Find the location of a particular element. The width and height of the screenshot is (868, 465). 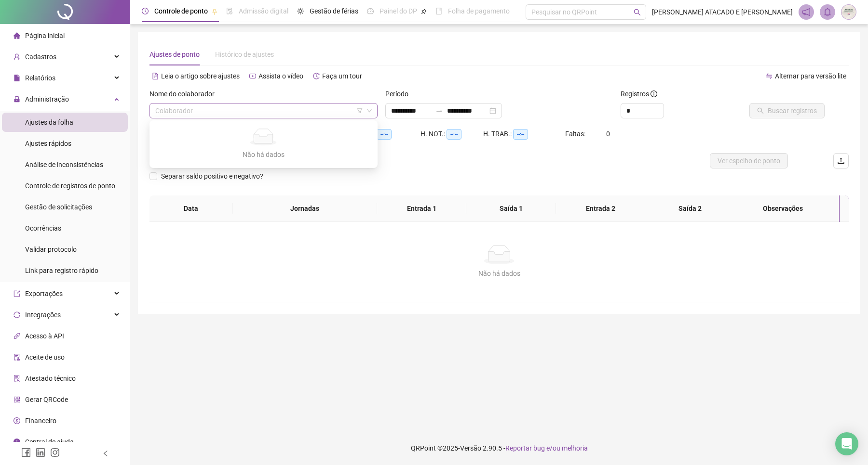

span: Faça um tour is located at coordinates (342, 76).